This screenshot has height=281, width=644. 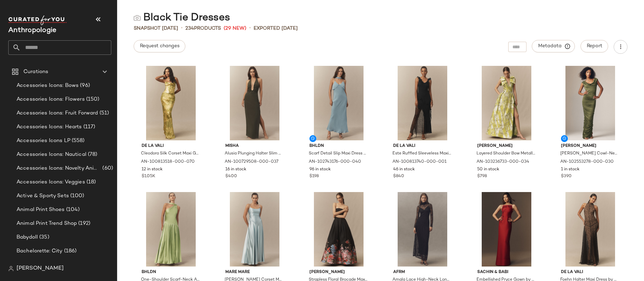 I want to click on span: $1.05K, so click(x=149, y=176).